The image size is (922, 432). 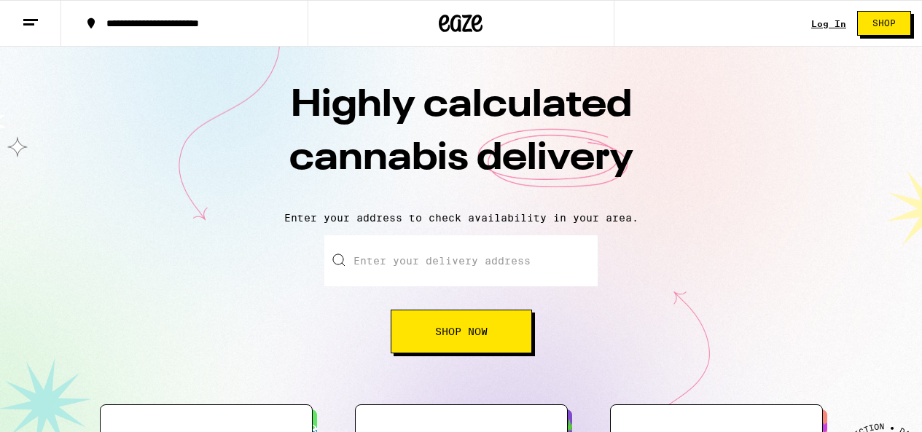 I want to click on button: Shop Now, so click(x=461, y=332).